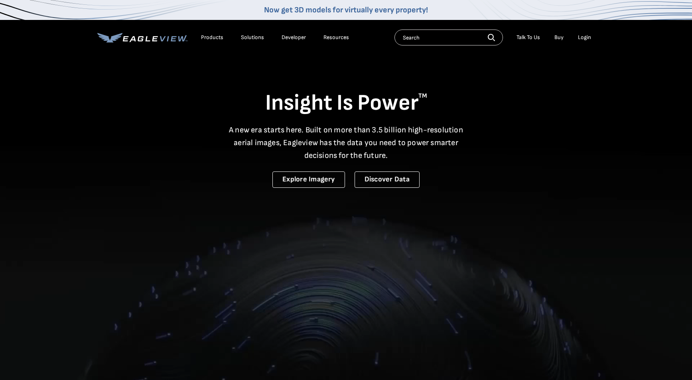 The width and height of the screenshot is (692, 380). Describe the element at coordinates (559, 37) in the screenshot. I see `a: Buy` at that location.